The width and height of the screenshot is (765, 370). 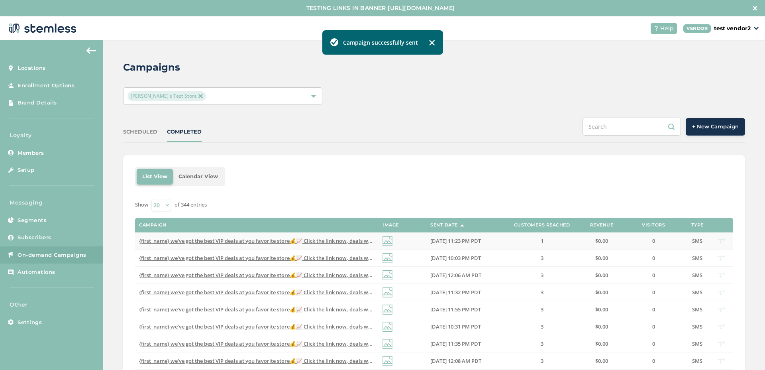 I want to click on img: icon_down-arrow-small-66adaf34.svg, so click(x=756, y=28).